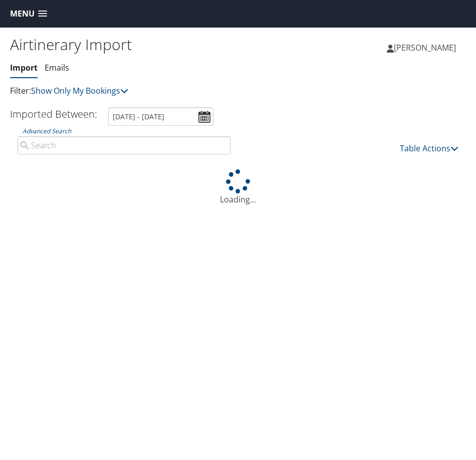  I want to click on a: Emails, so click(57, 67).